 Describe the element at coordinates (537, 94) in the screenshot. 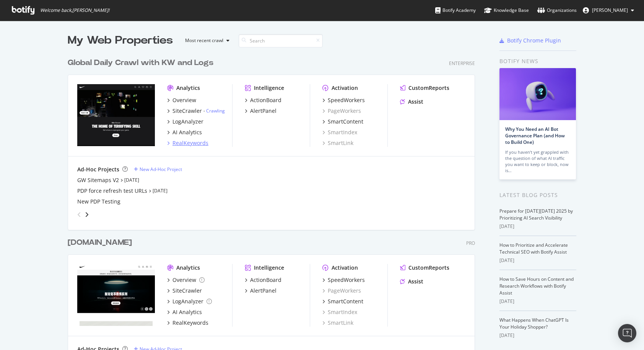

I see `img: Why You Need an AI Bot Governance Plan (and How to Build One)` at that location.